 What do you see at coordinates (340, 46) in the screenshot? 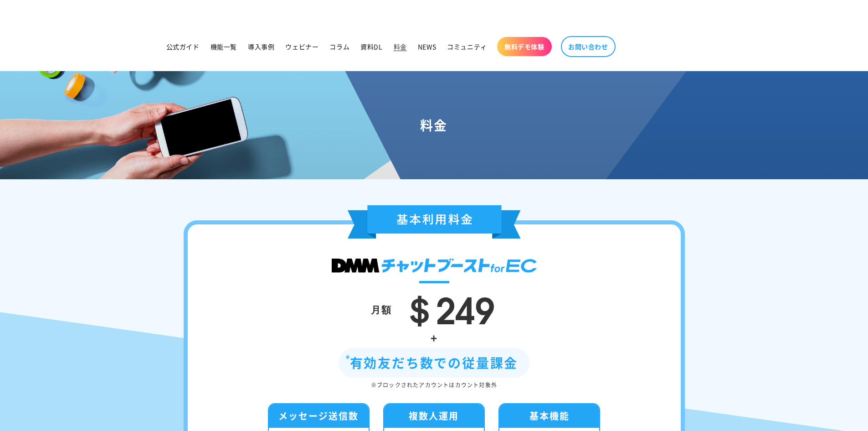
I see `a: コラム` at bounding box center [340, 46].